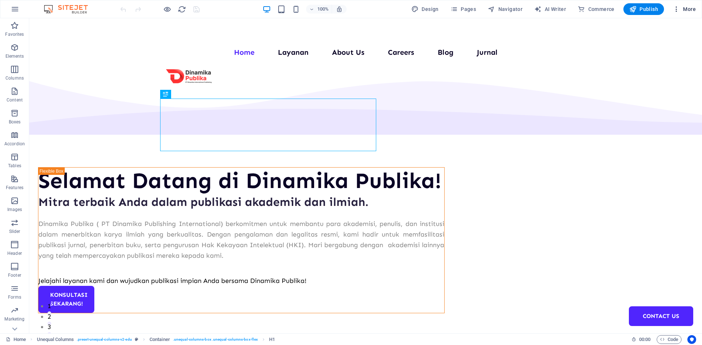 The image size is (702, 345). Describe the element at coordinates (156, 340) in the screenshot. I see `nav: breadcrumb` at that location.